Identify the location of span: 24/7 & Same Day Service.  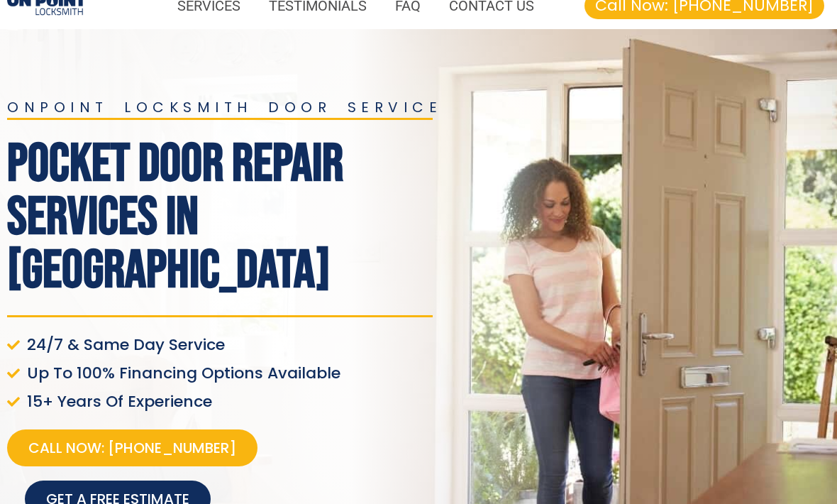
(124, 345).